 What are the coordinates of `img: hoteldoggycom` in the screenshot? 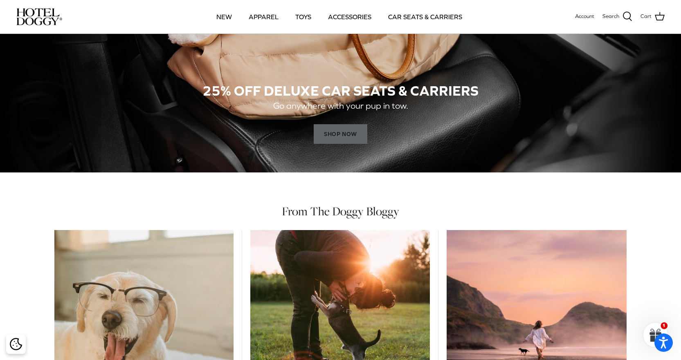 It's located at (39, 17).